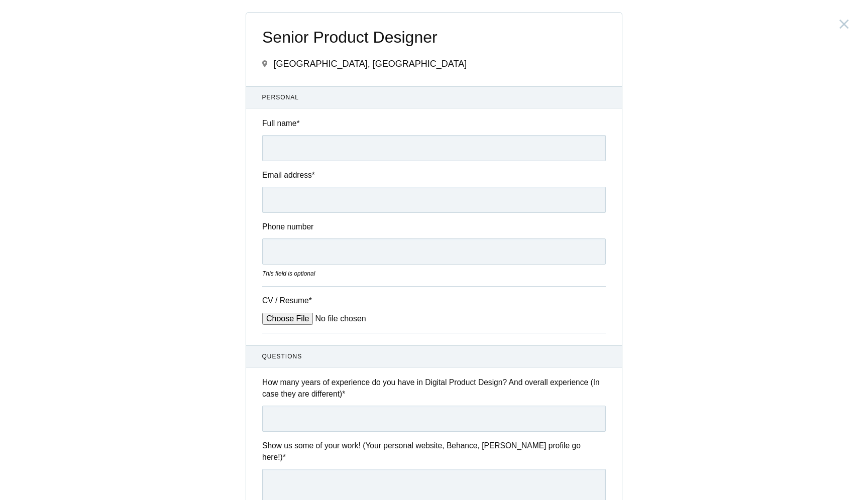 The width and height of the screenshot is (868, 500). What do you see at coordinates (434, 226) in the screenshot?
I see `label: Phone number` at bounding box center [434, 226].